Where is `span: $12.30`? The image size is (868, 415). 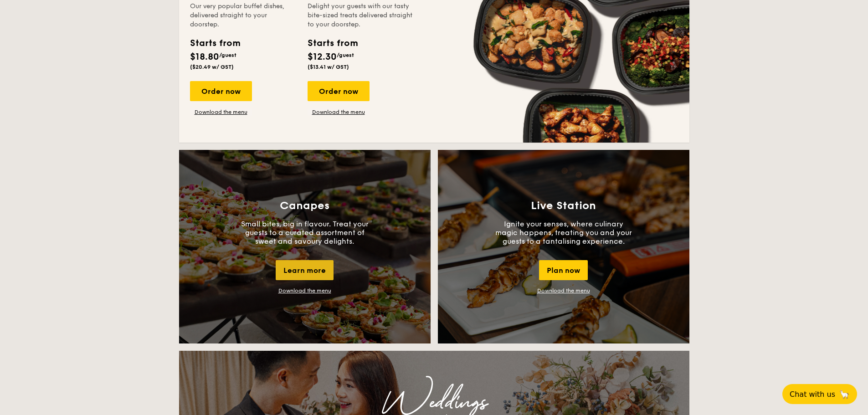
span: $12.30 is located at coordinates (322, 57).